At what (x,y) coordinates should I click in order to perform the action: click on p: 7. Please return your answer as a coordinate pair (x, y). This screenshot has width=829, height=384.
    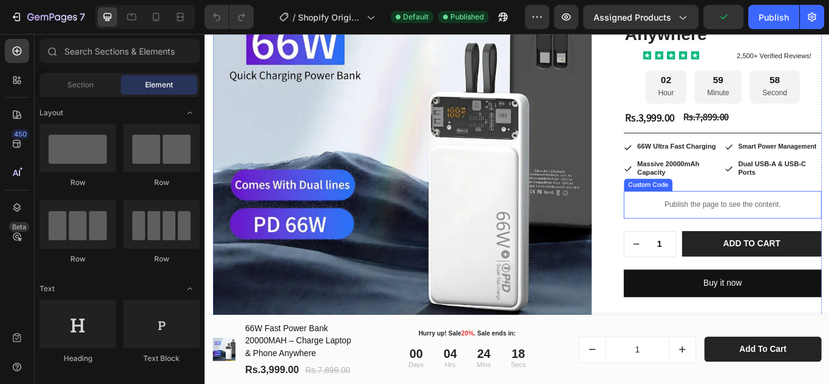
    Looking at the image, I should click on (82, 17).